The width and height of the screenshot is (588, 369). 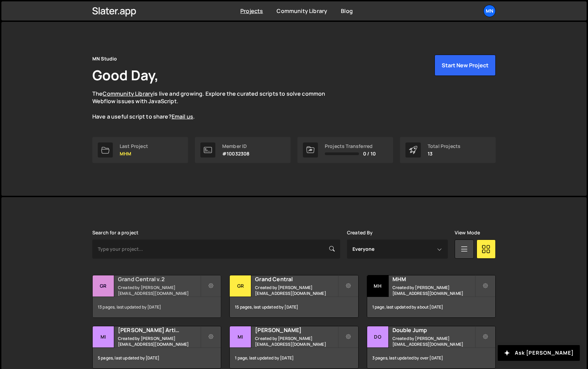 I want to click on label: Created By, so click(x=360, y=233).